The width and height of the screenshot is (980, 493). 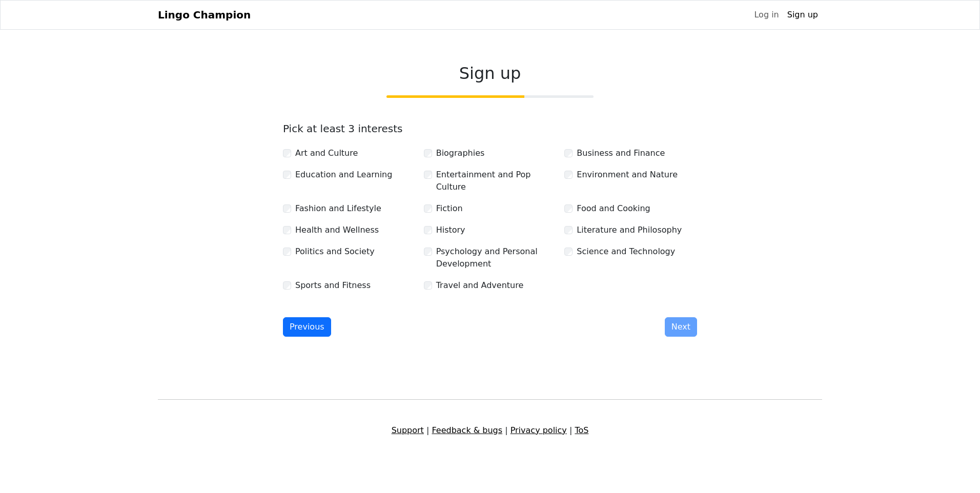 What do you see at coordinates (334, 251) in the screenshot?
I see `label: Politics and Society` at bounding box center [334, 251].